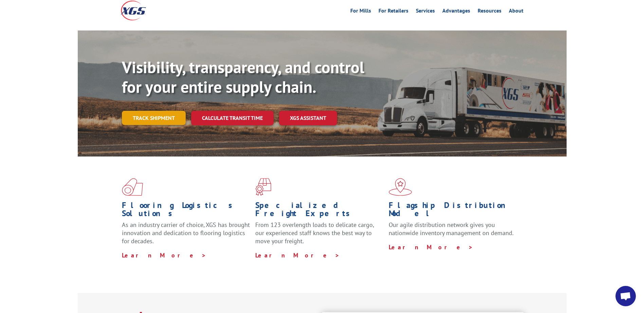 The image size is (644, 313). I want to click on img: xgs-icon-flagship-distribution-model-red, so click(400, 187).